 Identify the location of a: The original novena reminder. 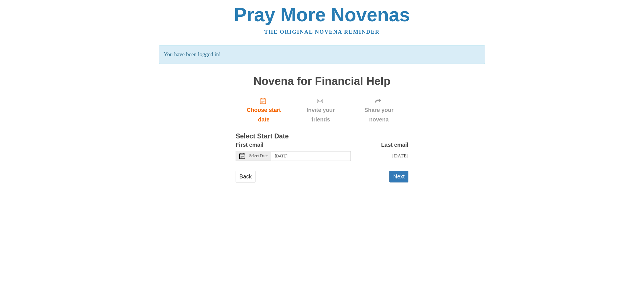
(322, 32).